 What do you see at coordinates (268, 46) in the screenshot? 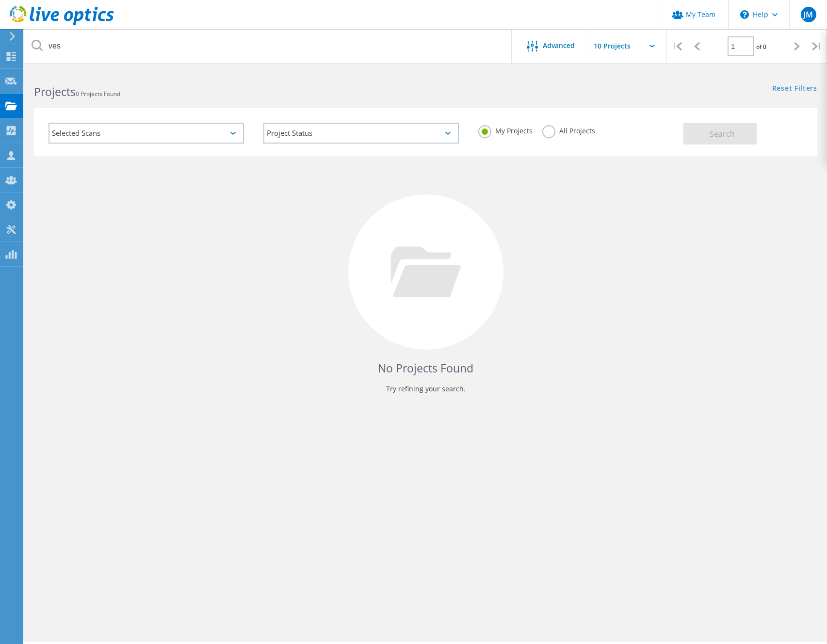
I see `input: Search projects by name, owner, ID, company, etc` at bounding box center [268, 46].